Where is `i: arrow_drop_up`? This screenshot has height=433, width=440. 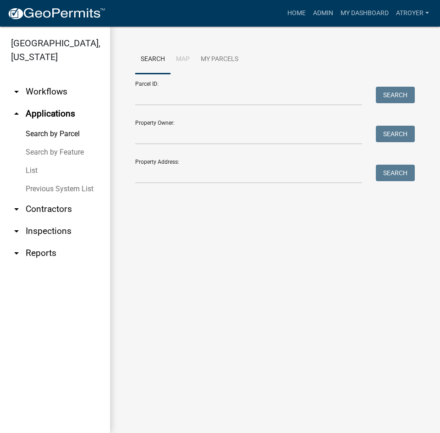 i: arrow_drop_up is located at coordinates (17, 114).